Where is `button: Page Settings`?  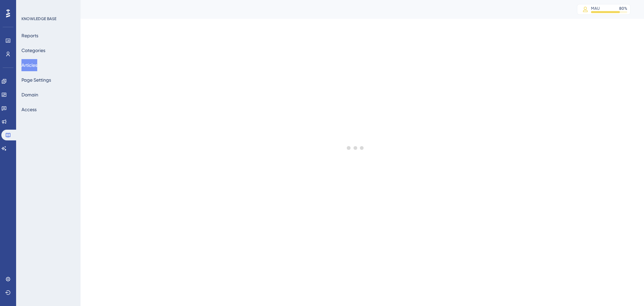 button: Page Settings is located at coordinates (36, 80).